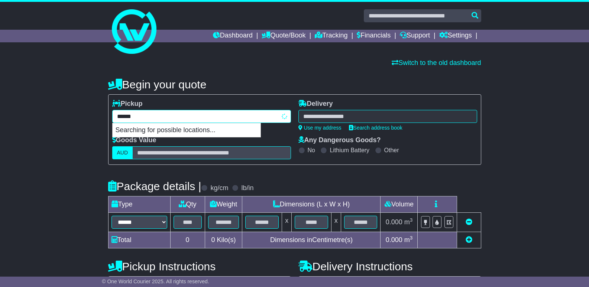  Describe the element at coordinates (247, 189) in the screenshot. I see `label: lb/in` at that location.